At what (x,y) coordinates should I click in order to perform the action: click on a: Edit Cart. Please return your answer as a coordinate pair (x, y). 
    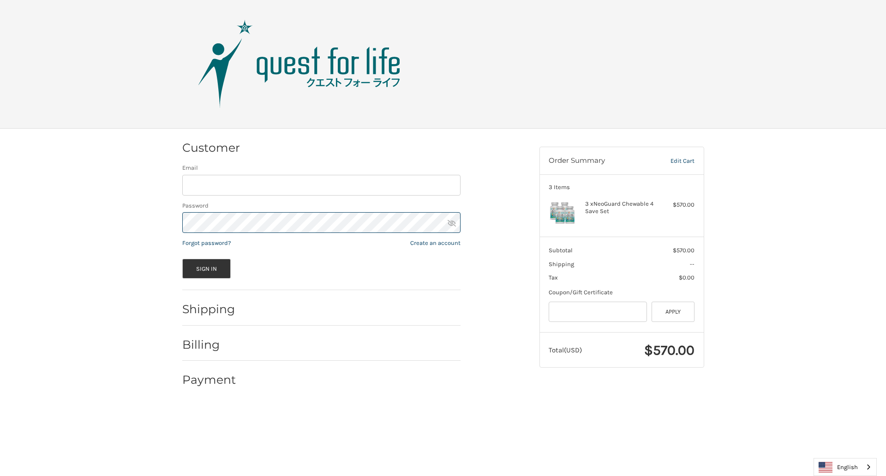
    Looking at the image, I should click on (673, 161).